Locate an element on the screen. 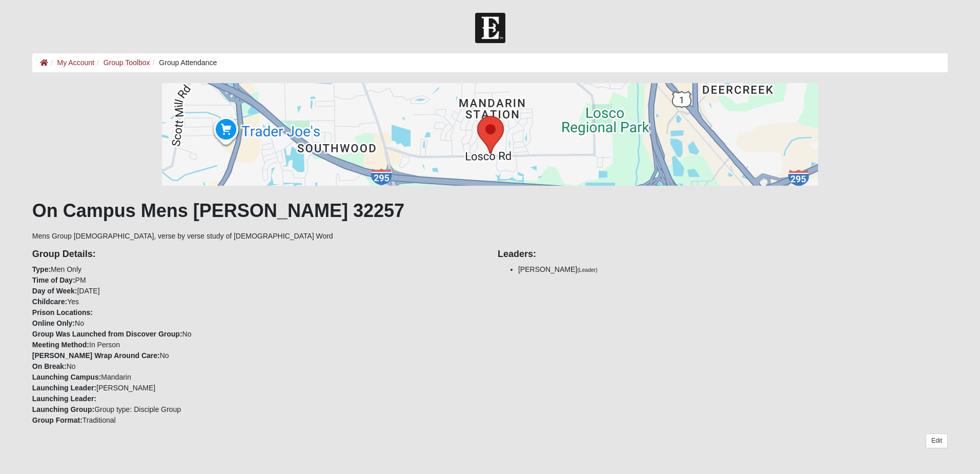  strong: Online Only: is located at coordinates (53, 323).